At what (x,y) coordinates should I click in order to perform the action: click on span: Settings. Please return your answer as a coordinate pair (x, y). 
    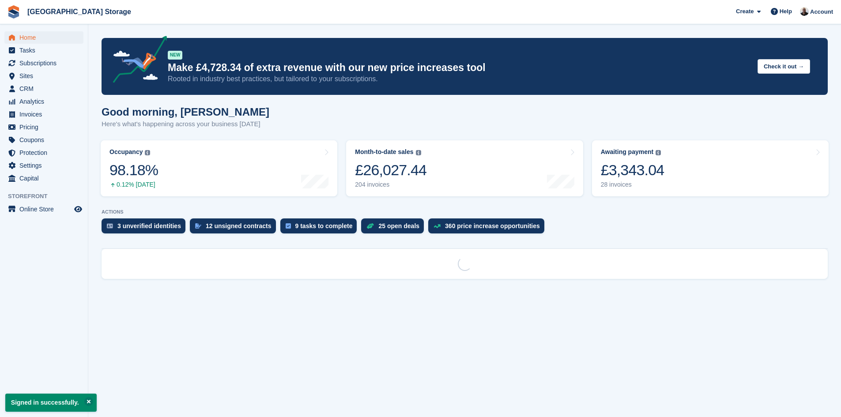
    Looking at the image, I should click on (46, 165).